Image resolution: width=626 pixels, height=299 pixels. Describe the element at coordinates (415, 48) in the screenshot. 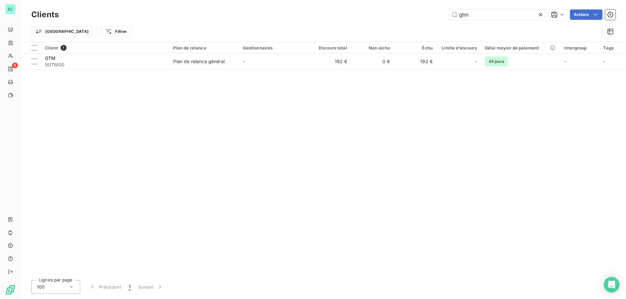

I see `div: Échu` at that location.